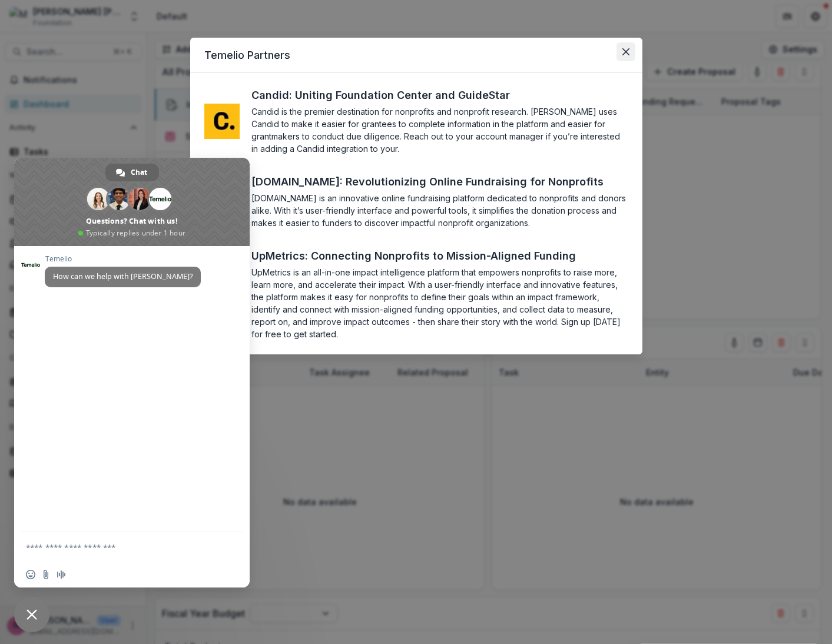  Describe the element at coordinates (416, 55) in the screenshot. I see `header: Temelio Partners` at that location.